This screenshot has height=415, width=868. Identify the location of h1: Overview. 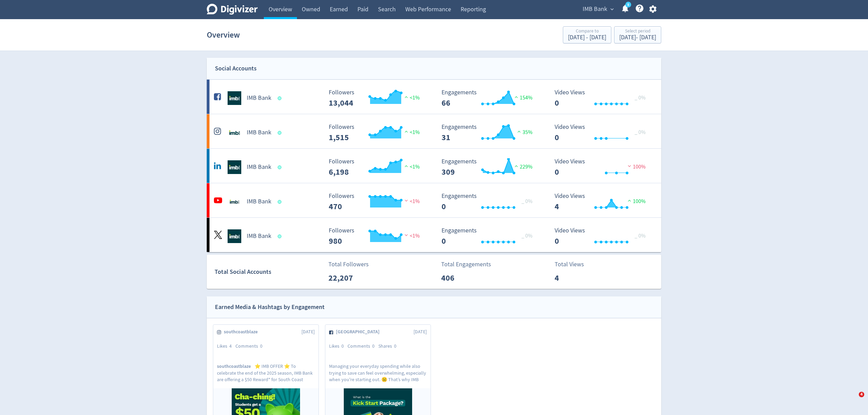
(223, 35).